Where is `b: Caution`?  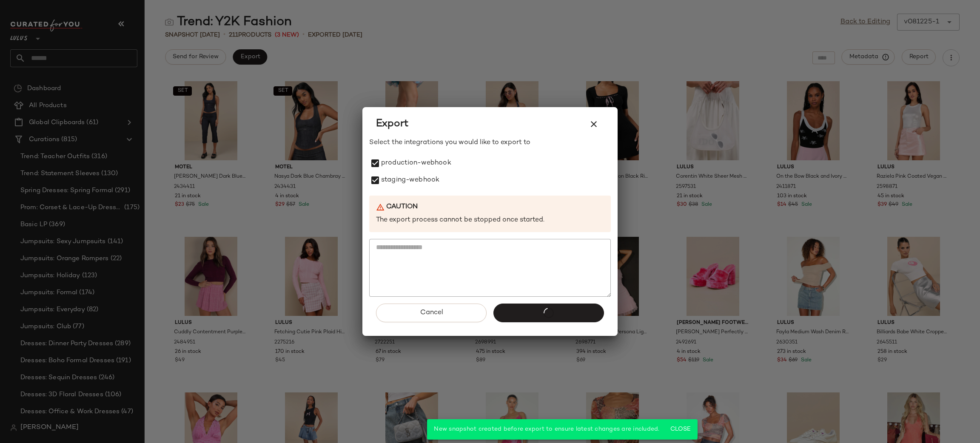
b: Caution is located at coordinates (402, 207).